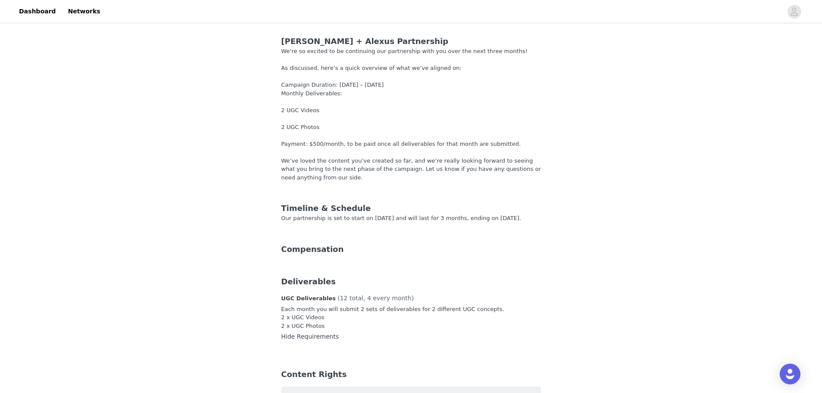  What do you see at coordinates (411, 208) in the screenshot?
I see `div: Timeline & Schedule` at bounding box center [411, 208].